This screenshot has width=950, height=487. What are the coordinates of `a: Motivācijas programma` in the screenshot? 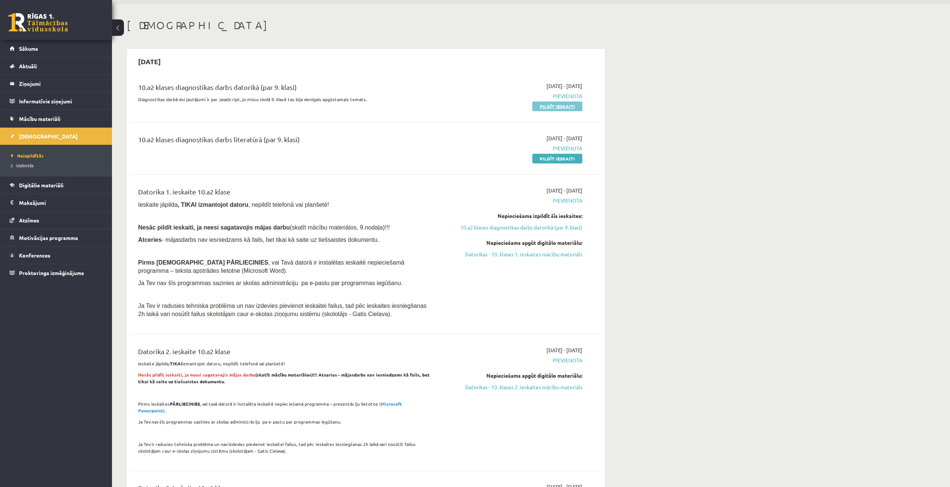 It's located at (56, 238).